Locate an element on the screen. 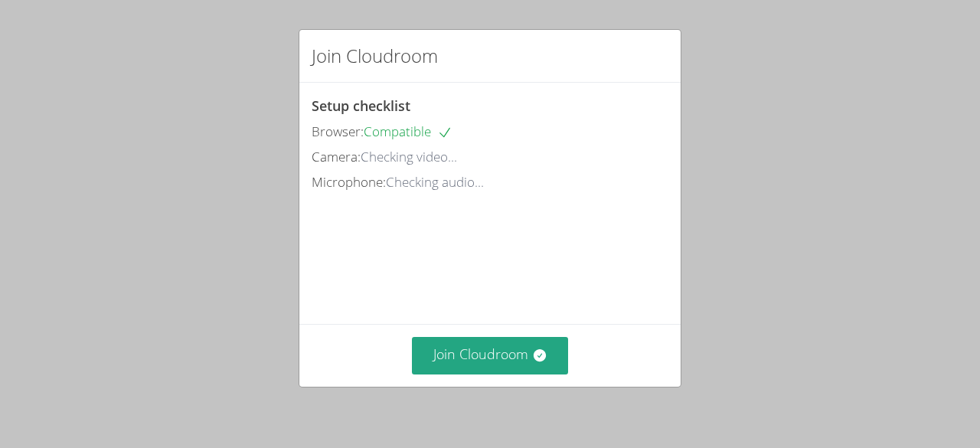 This screenshot has width=980, height=448. span: Browser: is located at coordinates (338, 131).